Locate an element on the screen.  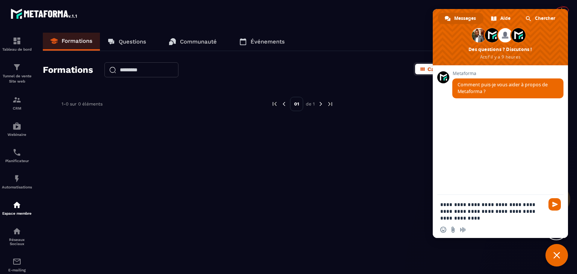
img: logo is located at coordinates (44, 14).